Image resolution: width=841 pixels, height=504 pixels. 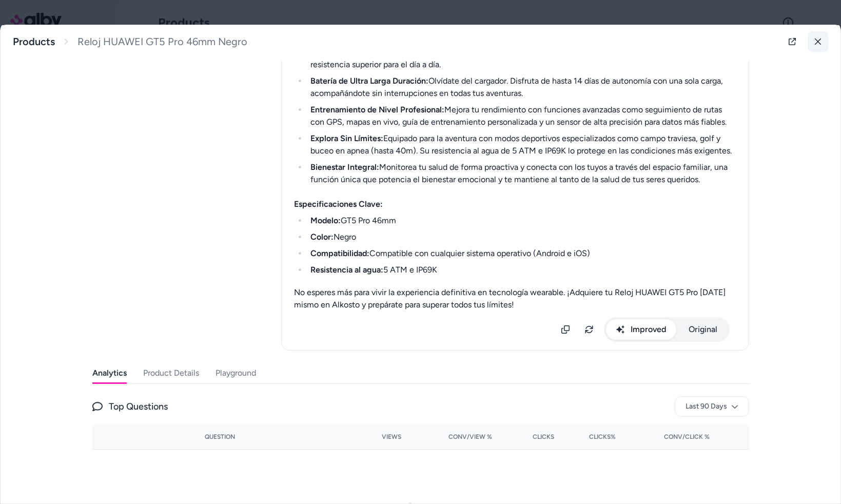 What do you see at coordinates (522, 116) in the screenshot?
I see `li: Mejora tu rendimiento con funciones avanzadas como seguimiento de rutas con GPS, mapas en vivo, g...` at bounding box center [522, 116].